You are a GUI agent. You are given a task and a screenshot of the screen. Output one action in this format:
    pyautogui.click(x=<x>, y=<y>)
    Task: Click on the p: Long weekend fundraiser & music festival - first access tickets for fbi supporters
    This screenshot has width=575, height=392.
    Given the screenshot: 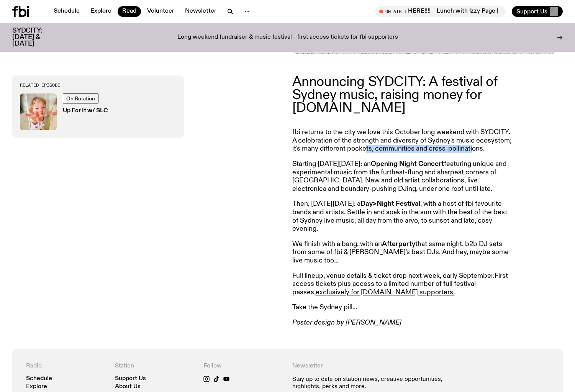 What is the action you would take?
    pyautogui.click(x=288, y=37)
    